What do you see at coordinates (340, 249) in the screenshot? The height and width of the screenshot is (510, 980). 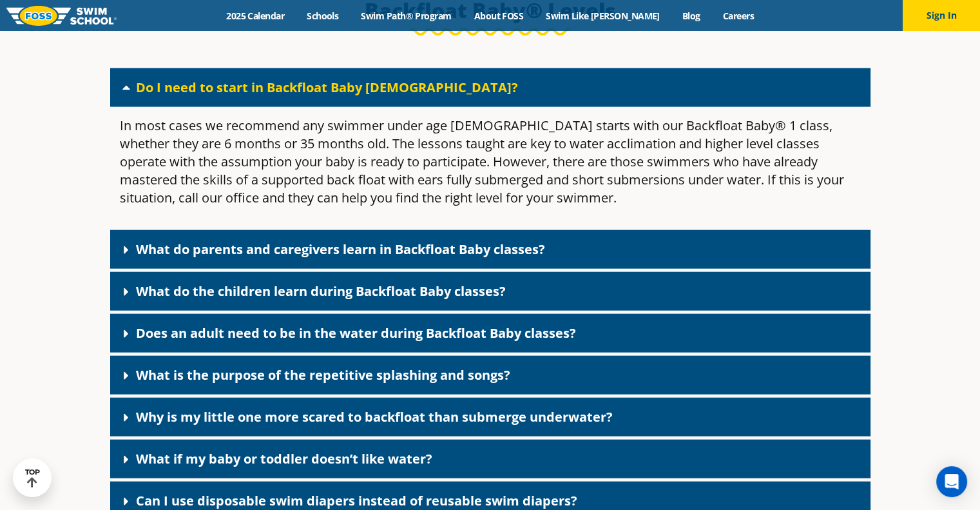 I see `a: What do parents and caregivers learn in Backfloat Baby classes?` at bounding box center [340, 249].